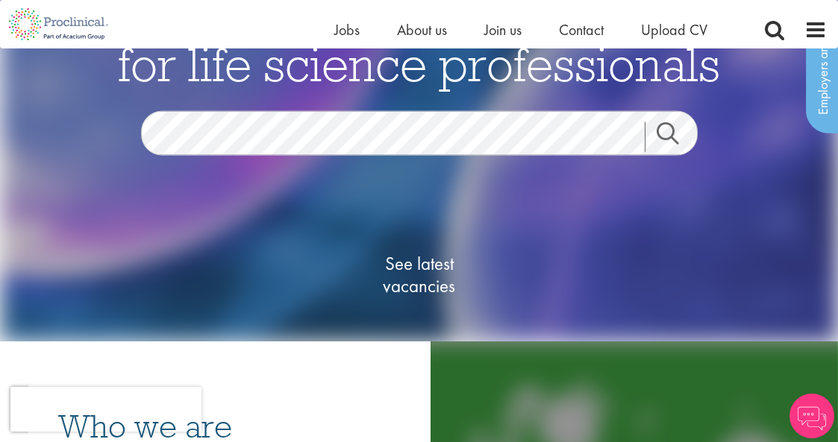 Image resolution: width=838 pixels, height=442 pixels. Describe the element at coordinates (812, 416) in the screenshot. I see `img: Chatbot` at that location.